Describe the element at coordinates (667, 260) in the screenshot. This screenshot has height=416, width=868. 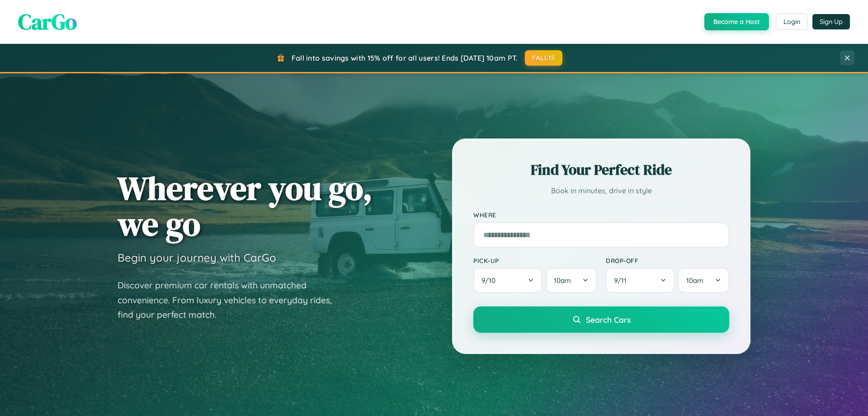
I see `label: Drop-off` at that location.